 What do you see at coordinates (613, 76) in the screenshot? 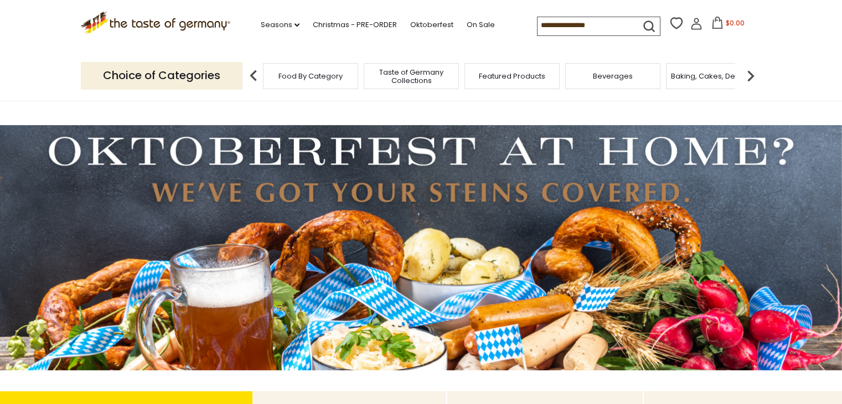
I see `span: Beverages` at bounding box center [613, 76].